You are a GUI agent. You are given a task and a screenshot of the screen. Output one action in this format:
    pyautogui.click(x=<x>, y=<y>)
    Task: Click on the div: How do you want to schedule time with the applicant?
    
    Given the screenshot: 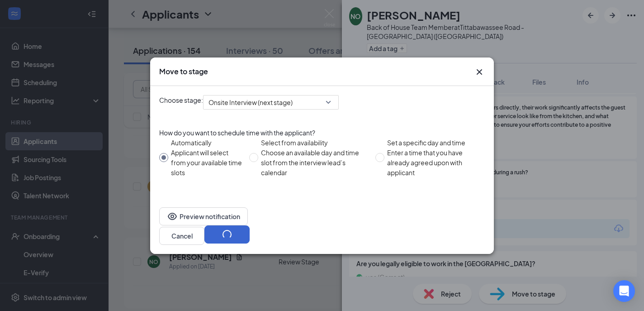 What is the action you would take?
    pyautogui.click(x=322, y=133)
    